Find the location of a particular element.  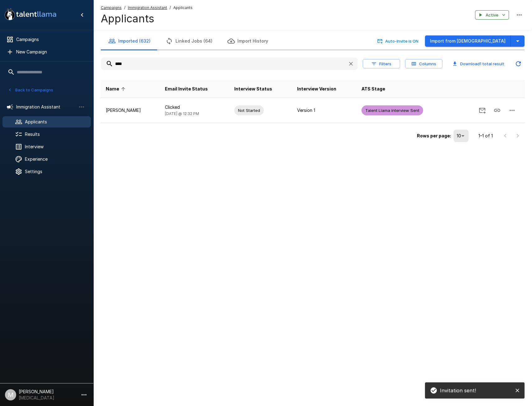

p: Version 1 is located at coordinates (324, 110).